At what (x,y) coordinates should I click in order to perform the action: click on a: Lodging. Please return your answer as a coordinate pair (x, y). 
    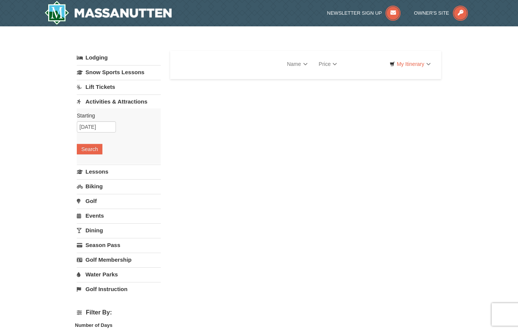
    Looking at the image, I should click on (119, 58).